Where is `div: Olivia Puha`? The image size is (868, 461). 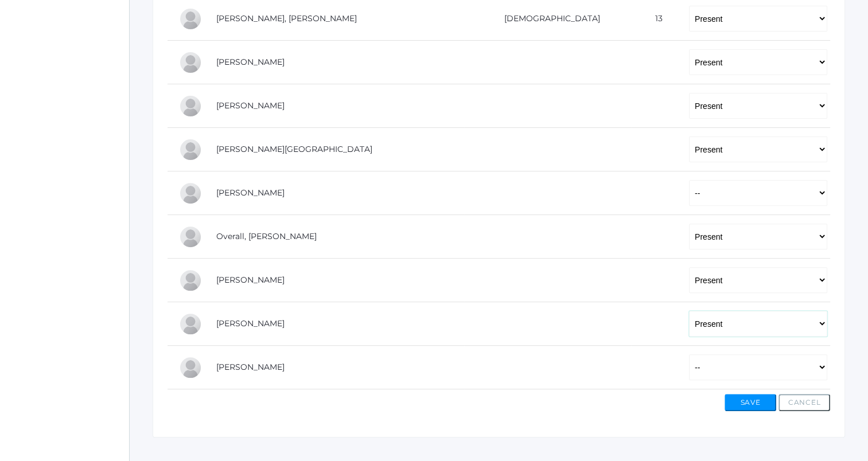 div: Olivia Puha is located at coordinates (190, 281).